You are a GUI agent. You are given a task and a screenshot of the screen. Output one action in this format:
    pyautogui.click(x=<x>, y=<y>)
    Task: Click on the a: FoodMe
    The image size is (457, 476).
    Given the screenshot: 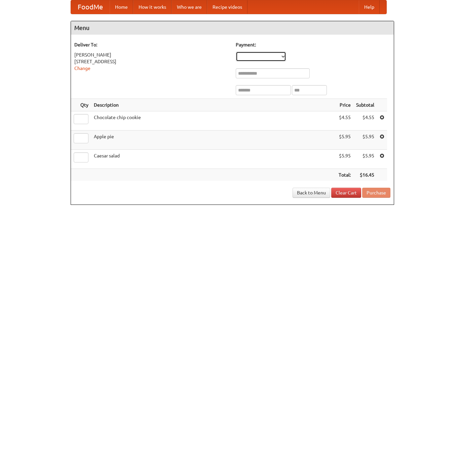 What is the action you would take?
    pyautogui.click(x=90, y=7)
    